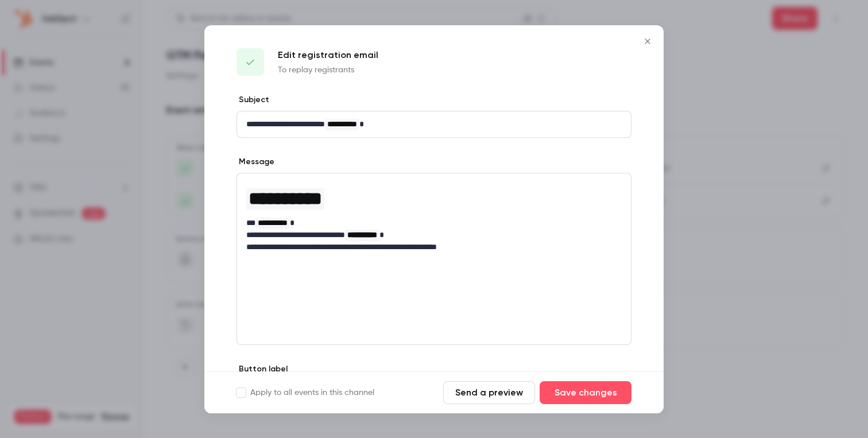 The image size is (868, 438). Describe the element at coordinates (489, 393) in the screenshot. I see `button: Send a preview` at that location.